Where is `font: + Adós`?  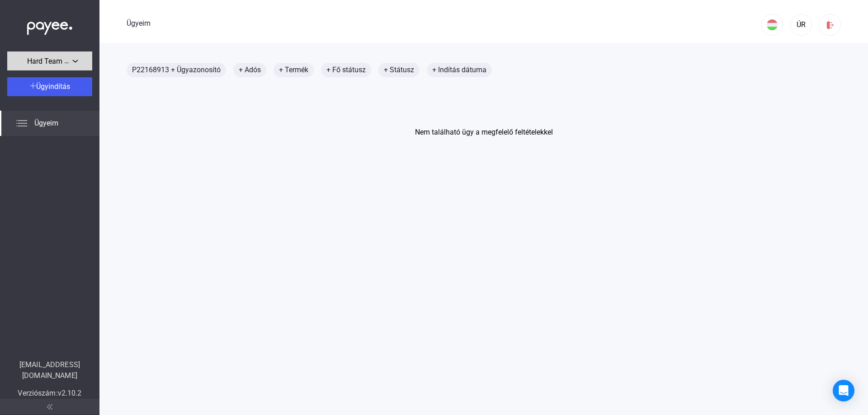
font: + Adós is located at coordinates (249, 70).